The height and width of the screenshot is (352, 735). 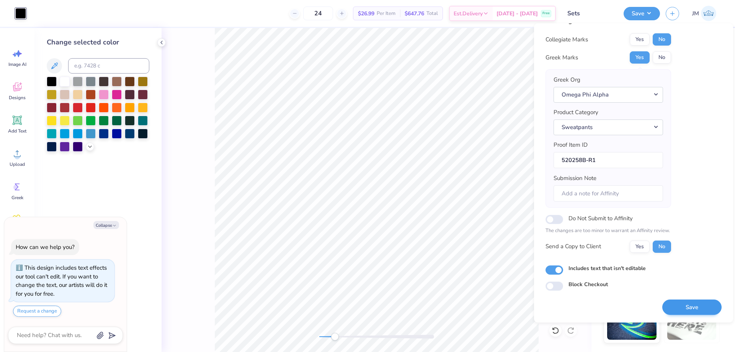 I want to click on label: Greek Org, so click(x=567, y=80).